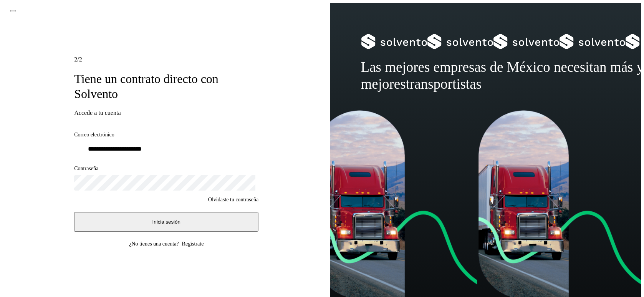  Describe the element at coordinates (167, 222) in the screenshot. I see `button: Inicia sesión` at that location.